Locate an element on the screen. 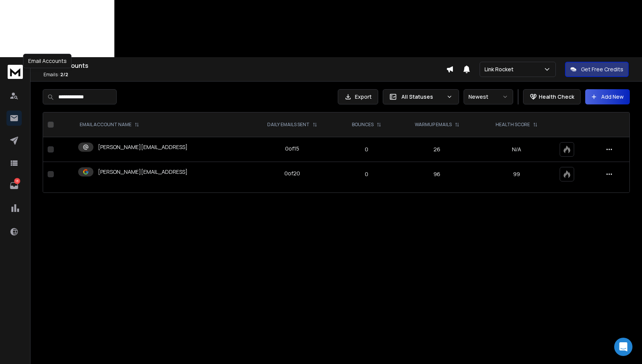 This screenshot has width=642, height=364. div: 0 of 15 is located at coordinates (292, 149).